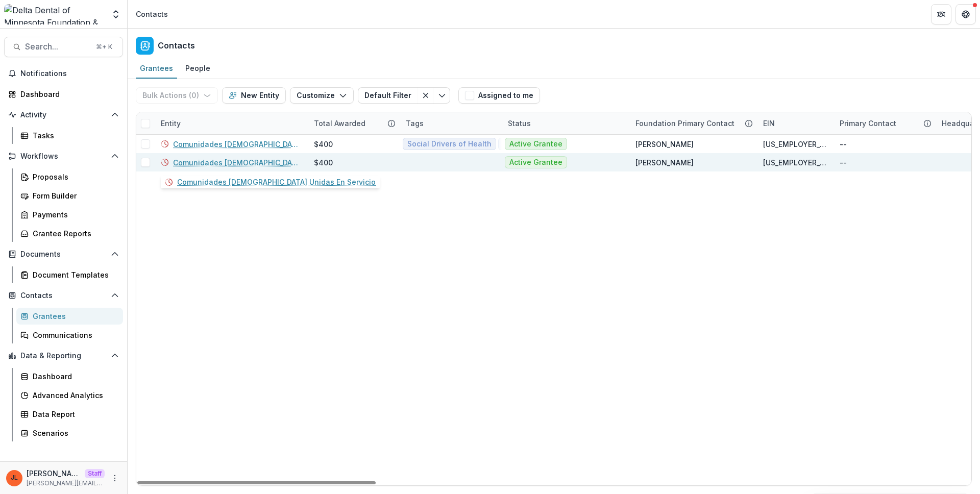  Describe the element at coordinates (63, 295) in the screenshot. I see `button: Open Contacts` at that location.